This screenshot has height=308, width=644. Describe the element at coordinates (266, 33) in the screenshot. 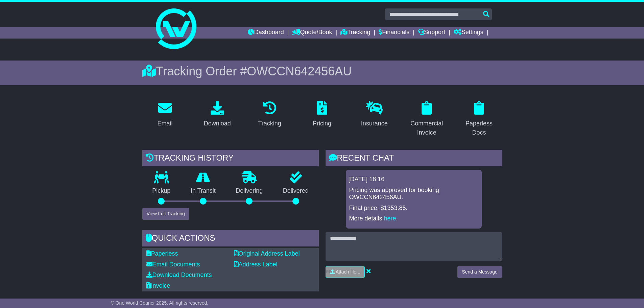

I see `a: Dashboard` at that location.